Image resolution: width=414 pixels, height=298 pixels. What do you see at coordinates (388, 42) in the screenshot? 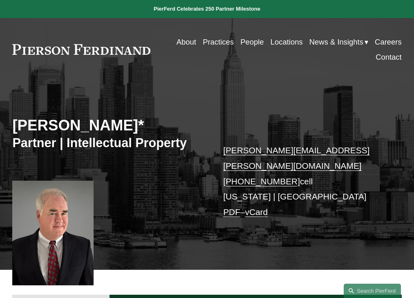
I see `a: Careers` at bounding box center [388, 42].